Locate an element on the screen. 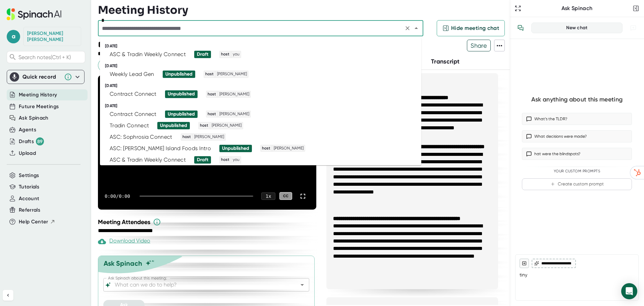 The height and width of the screenshot is (306, 644). button: Help Center is located at coordinates (37, 221).